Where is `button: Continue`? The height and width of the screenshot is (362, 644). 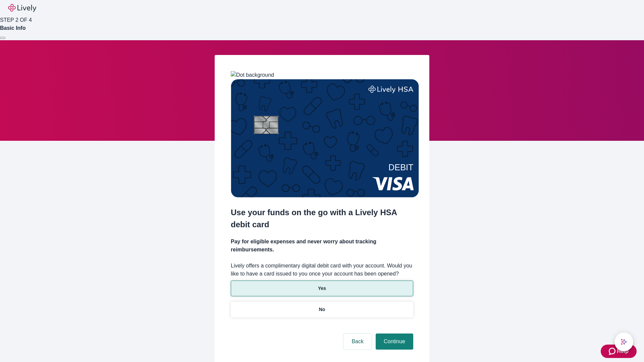
button: Continue is located at coordinates (394, 342).